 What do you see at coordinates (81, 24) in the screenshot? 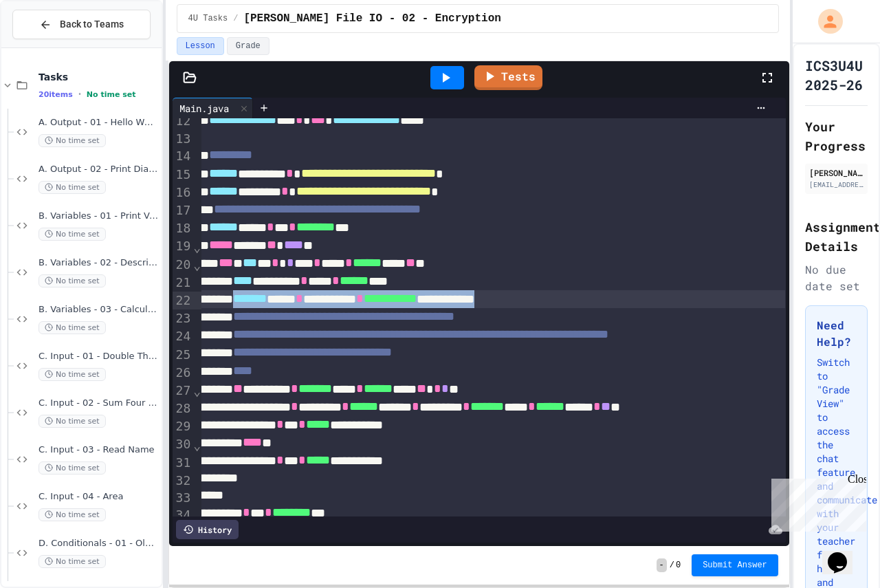
I see `button: Back to Teams` at bounding box center [81, 24].